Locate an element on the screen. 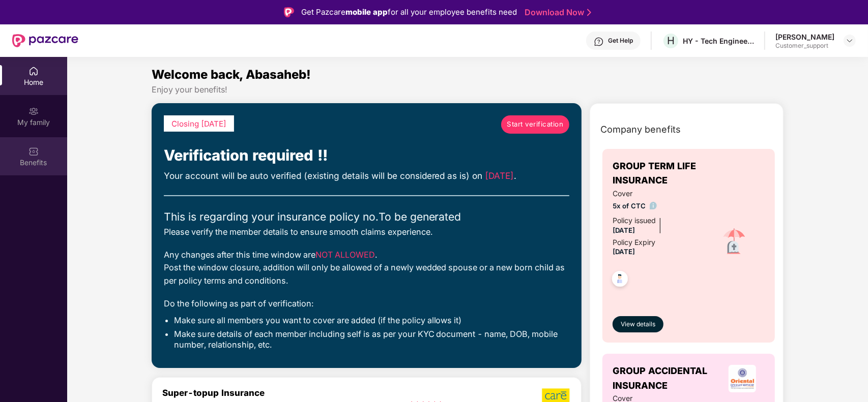 Image resolution: width=868 pixels, height=402 pixels. li: Make sure all members you want to cover are added (if the policy allows it) is located at coordinates (372, 320).